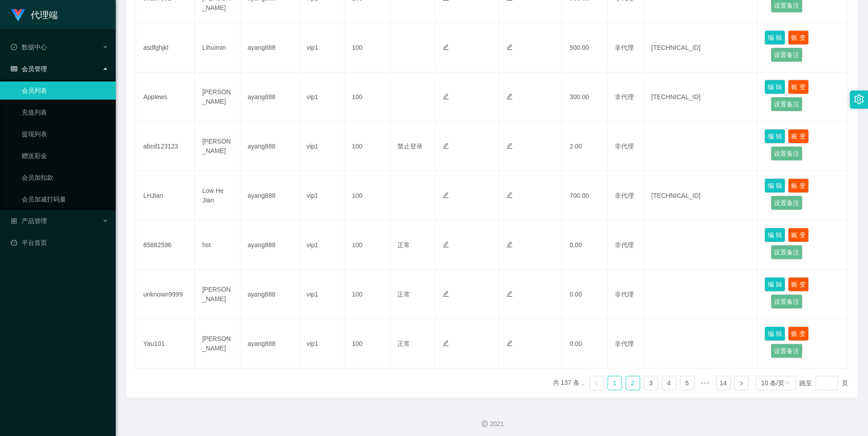  I want to click on i: 图标: left, so click(597, 383).